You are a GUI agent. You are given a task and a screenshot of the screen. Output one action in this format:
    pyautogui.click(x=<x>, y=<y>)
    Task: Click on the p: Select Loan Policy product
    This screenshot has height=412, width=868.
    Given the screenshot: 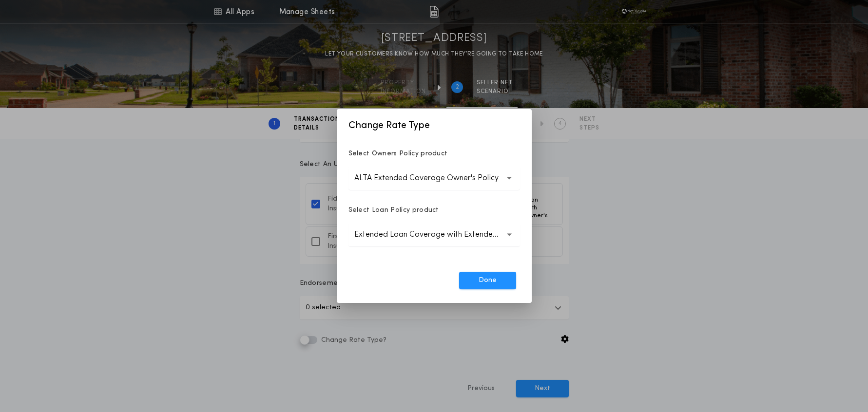 What is the action you would take?
    pyautogui.click(x=394, y=210)
    